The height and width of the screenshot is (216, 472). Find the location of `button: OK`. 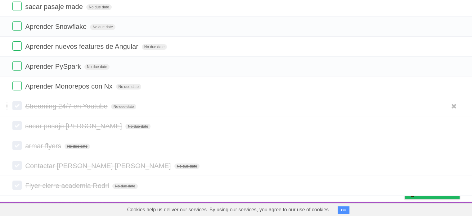

button: OK is located at coordinates (344, 210).